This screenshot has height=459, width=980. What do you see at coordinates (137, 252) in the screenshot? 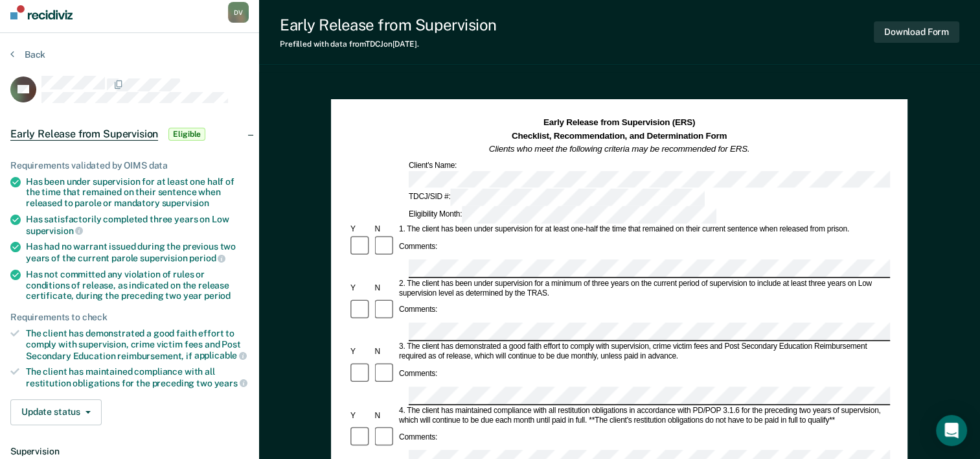
I see `div: Has had no warrant issued during the previous two years of the current parole supervision` at bounding box center [137, 252].